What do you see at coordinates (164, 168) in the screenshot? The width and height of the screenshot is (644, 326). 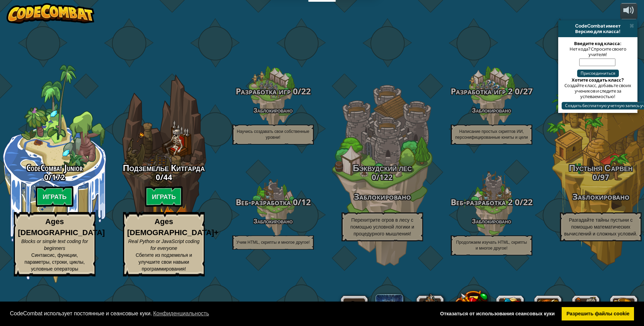 I see `span: Подземелье Китгарда` at bounding box center [164, 168].